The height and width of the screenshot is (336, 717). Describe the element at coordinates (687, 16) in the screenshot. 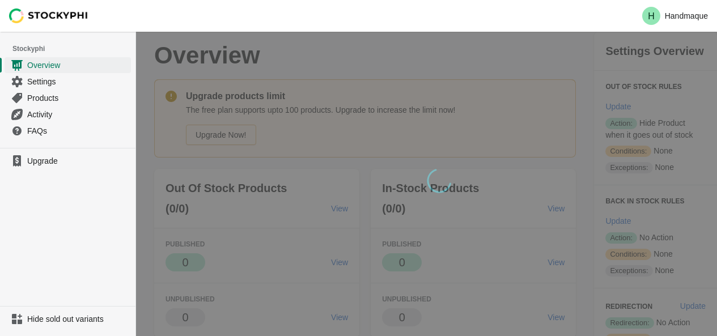

I see `p: Handmaque` at that location.